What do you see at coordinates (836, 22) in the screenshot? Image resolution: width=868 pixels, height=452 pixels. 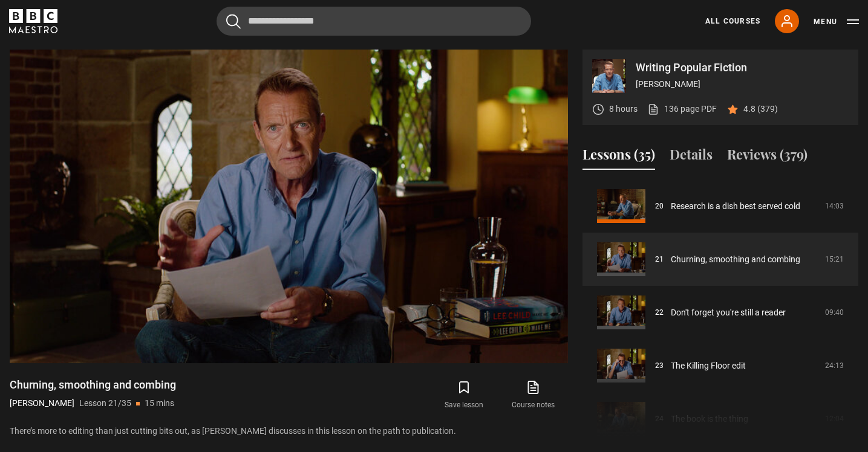 I see `button: Toggle navigation` at bounding box center [836, 22].